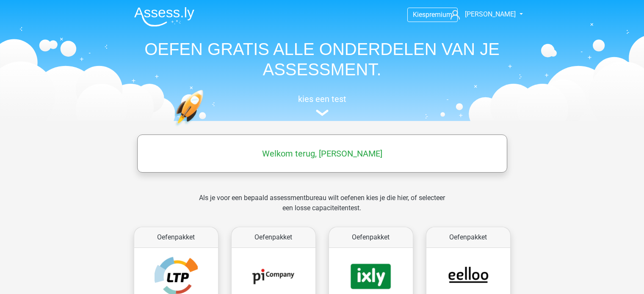 The height and width of the screenshot is (294, 644). I want to click on h1: OEFEN GRATIS ALLE ONDERDELEN VAN JE ASSESSMENT., so click(322, 60).